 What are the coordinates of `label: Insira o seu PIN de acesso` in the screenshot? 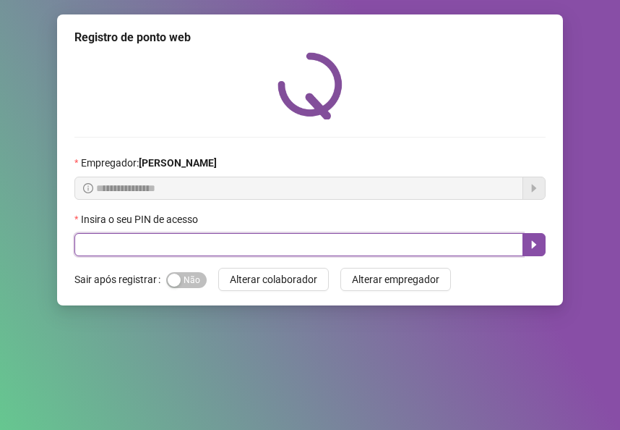 It's located at (141, 219).